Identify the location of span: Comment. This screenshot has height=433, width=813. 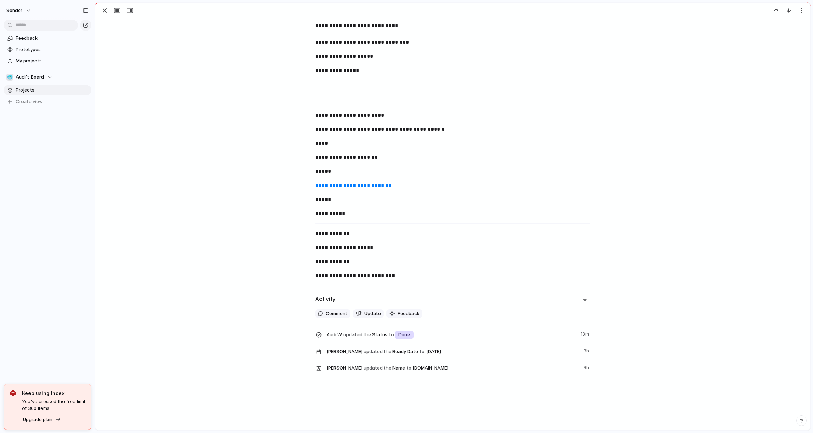
(337, 314).